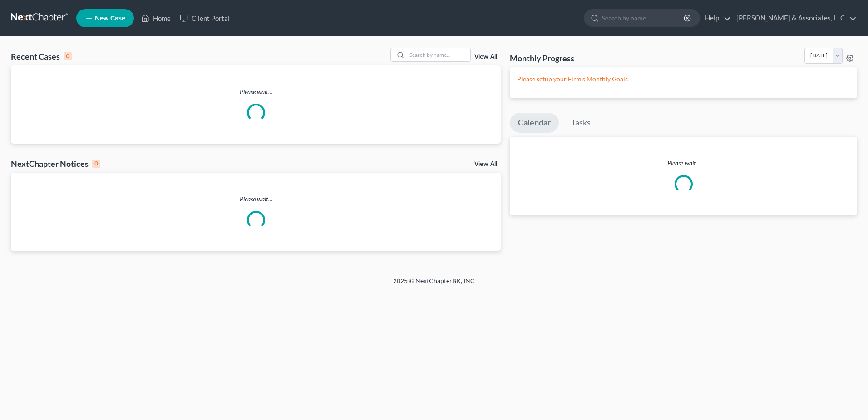  What do you see at coordinates (542, 58) in the screenshot?
I see `h3: Monthly Progress` at bounding box center [542, 58].